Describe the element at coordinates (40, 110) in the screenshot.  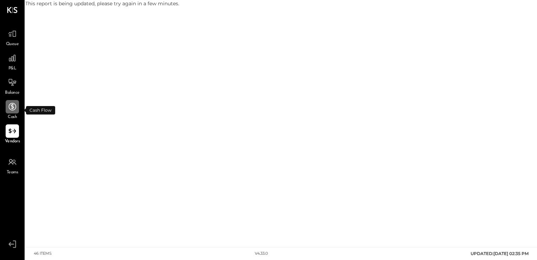
I see `div: Cash Flow` at that location.